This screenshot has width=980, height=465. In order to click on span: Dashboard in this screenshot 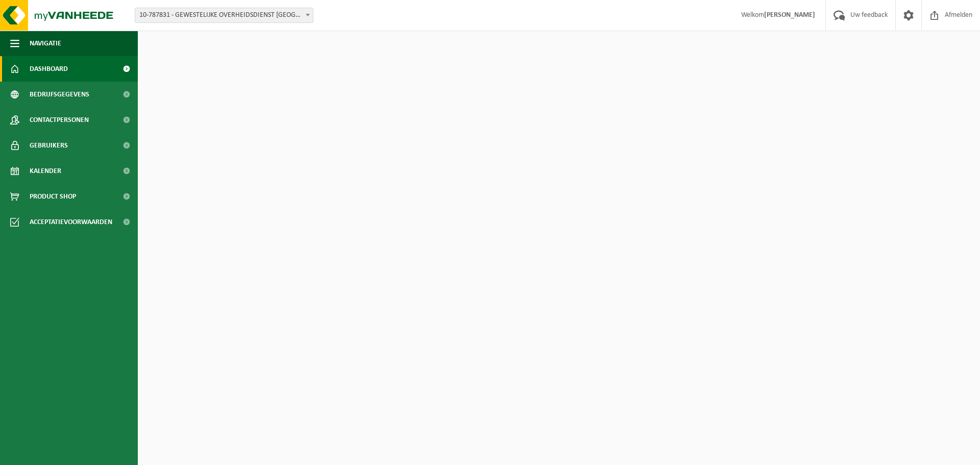, I will do `click(49, 69)`.